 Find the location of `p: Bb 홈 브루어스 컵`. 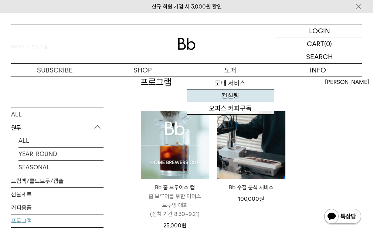

p: Bb 홈 브루어스 컵 is located at coordinates (175, 188).